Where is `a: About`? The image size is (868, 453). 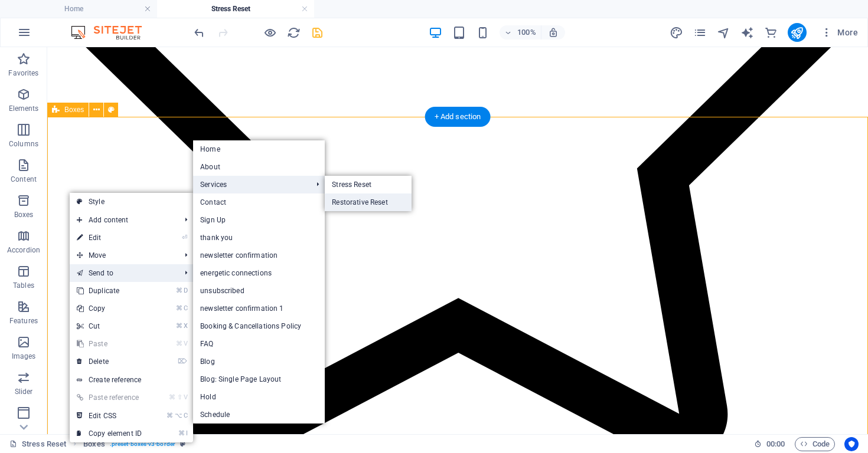
a: About is located at coordinates (259, 167).